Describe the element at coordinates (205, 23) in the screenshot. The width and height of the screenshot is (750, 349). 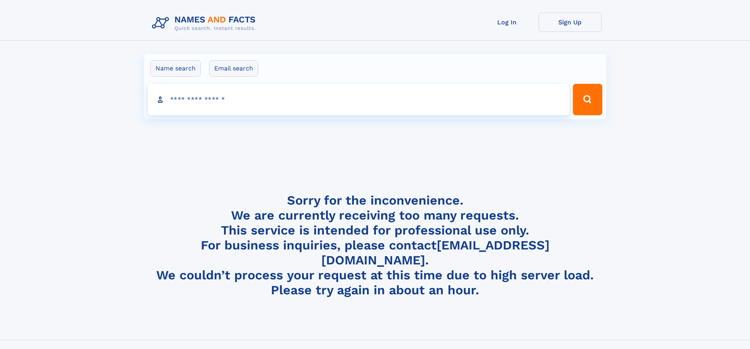
I see `img: Logo Names and Facts` at that location.